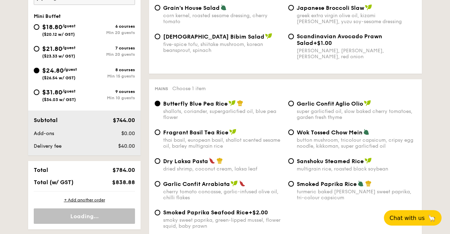 The height and width of the screenshot is (234, 450). I want to click on span: $40.00, so click(126, 146).